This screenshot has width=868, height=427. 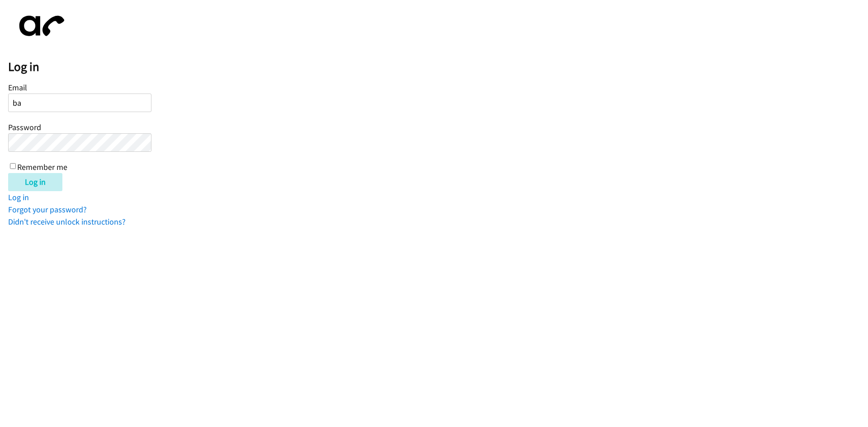 What do you see at coordinates (40, 26) in the screenshot?
I see `img: aphone-8a226864a2ddd6a5e75d1ebefc011f4aa8f32683c2d82f3fb0802fe031f96514.svg` at bounding box center [40, 26].